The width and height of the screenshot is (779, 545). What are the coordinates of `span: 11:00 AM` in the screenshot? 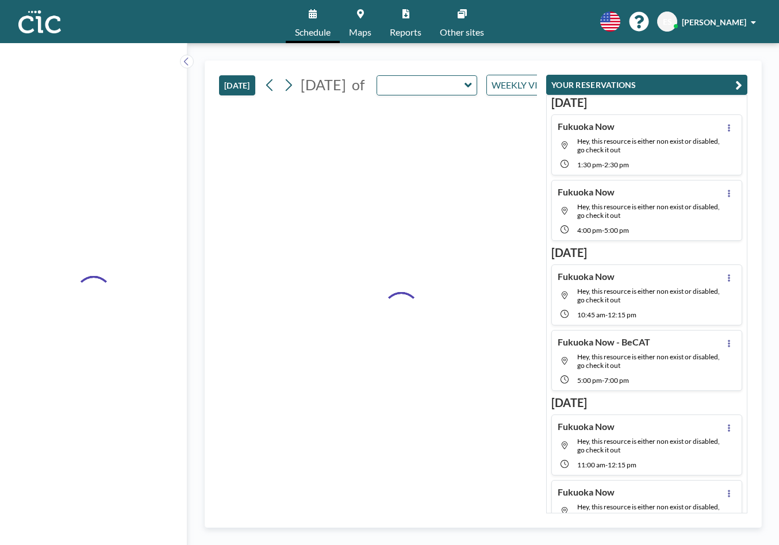 It's located at (591, 465).